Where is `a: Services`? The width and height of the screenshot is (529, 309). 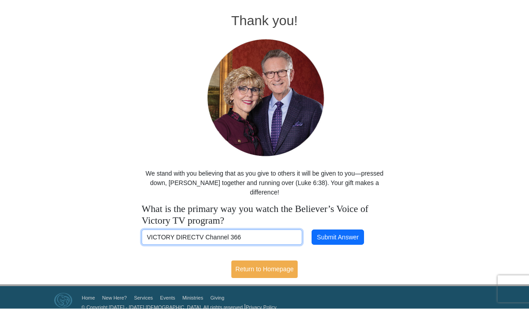 a: Services is located at coordinates (144, 298).